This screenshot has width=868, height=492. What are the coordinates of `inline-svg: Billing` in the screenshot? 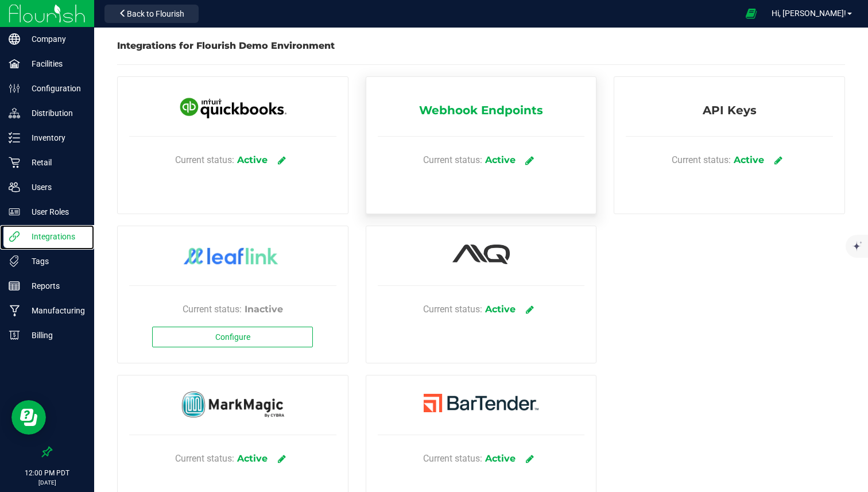 It's located at (15, 335).